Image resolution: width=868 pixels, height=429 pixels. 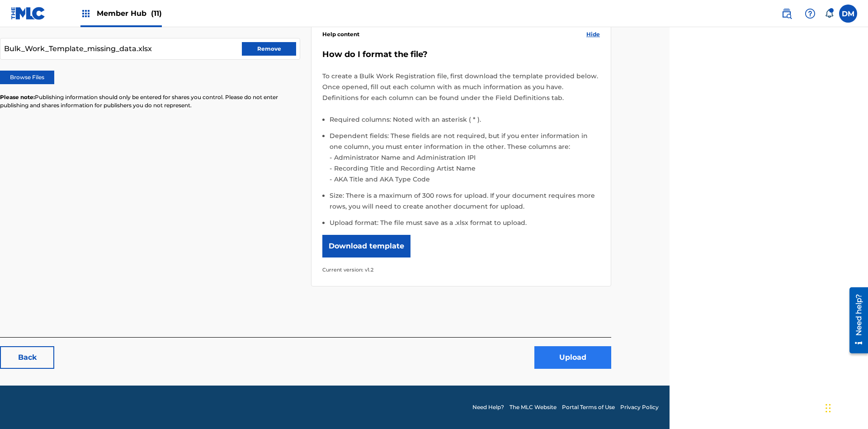 I want to click on li: Required columns: Noted with an asterisk ( * )., so click(x=465, y=123).